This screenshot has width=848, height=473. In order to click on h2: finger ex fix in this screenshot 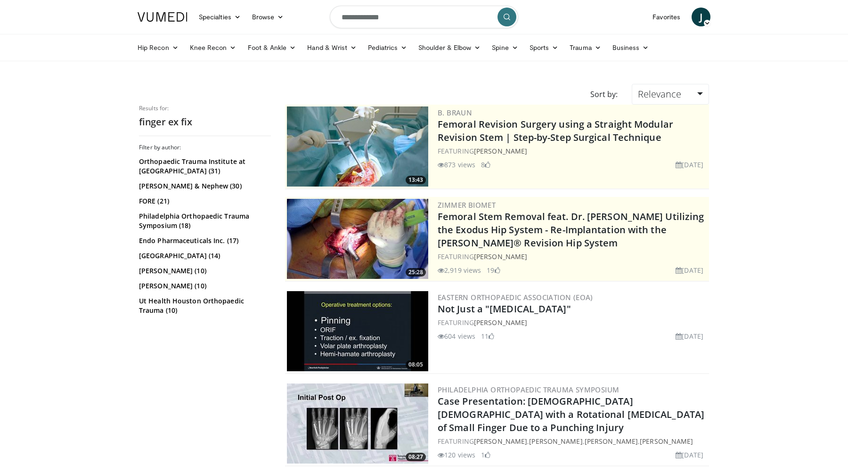, I will do `click(205, 122)`.